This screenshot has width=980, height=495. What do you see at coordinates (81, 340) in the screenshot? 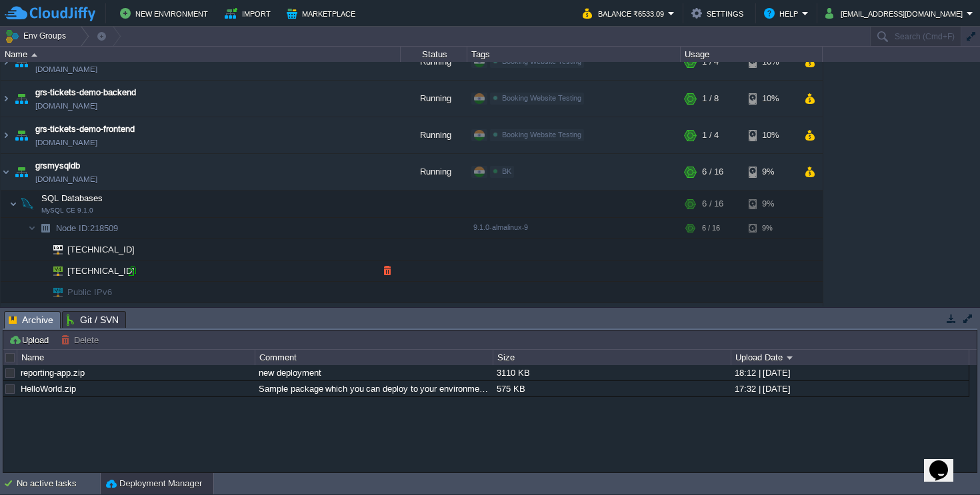
I see `button: Delete` at bounding box center [81, 340].